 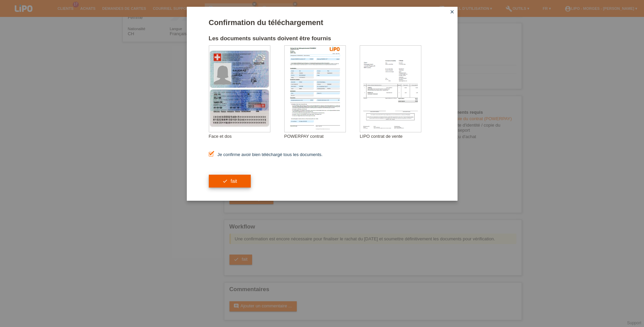 I want to click on div: LARYSA, so click(x=249, y=75).